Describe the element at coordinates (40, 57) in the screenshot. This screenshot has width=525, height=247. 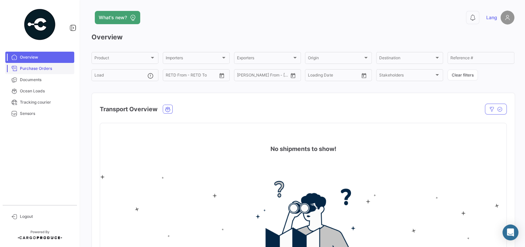
I see `a: Overview` at that location.